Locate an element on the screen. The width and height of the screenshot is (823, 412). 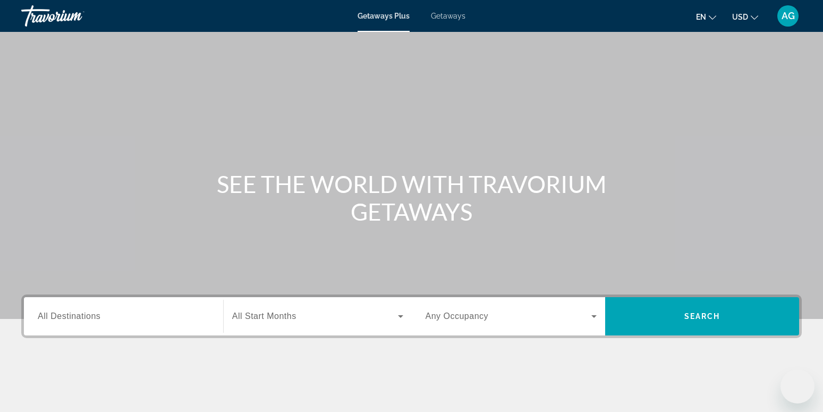
a: Travorium is located at coordinates (74, 16).